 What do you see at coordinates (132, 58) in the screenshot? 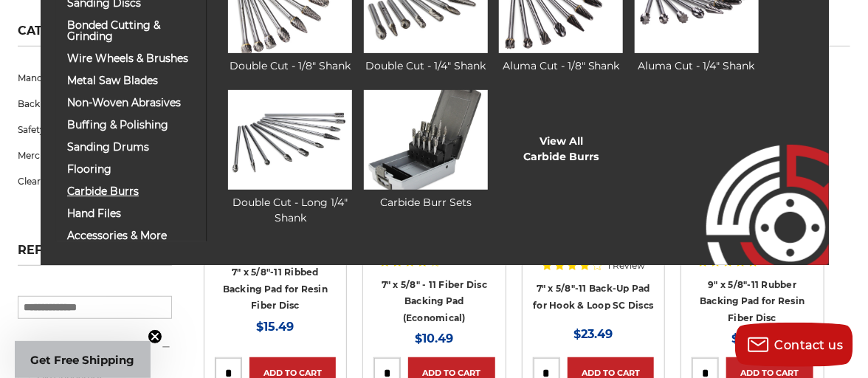
I see `span: wire wheels & brushes` at bounding box center [132, 58].